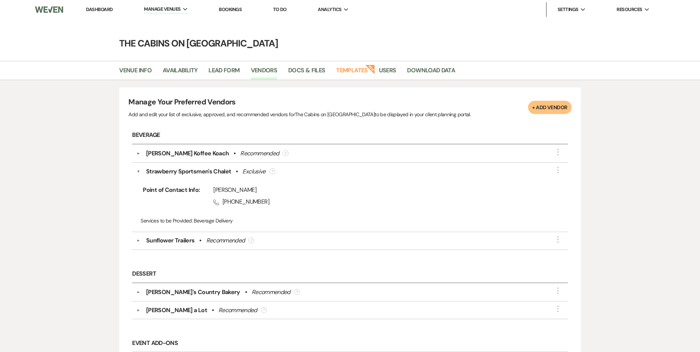 The image size is (700, 352). I want to click on a: Users, so click(387, 73).